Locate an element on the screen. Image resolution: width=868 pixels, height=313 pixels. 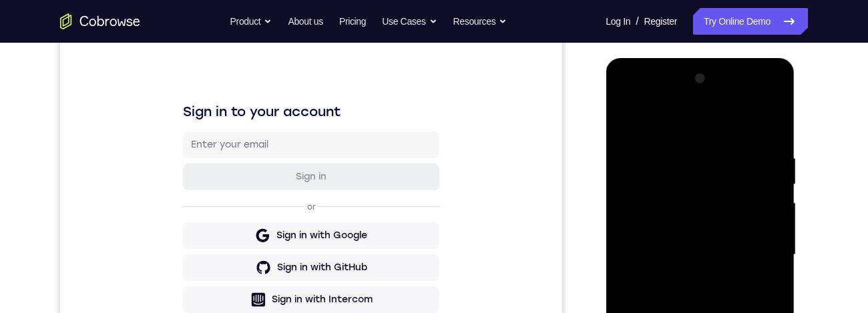
button: Sign in with Google is located at coordinates (251, 225).